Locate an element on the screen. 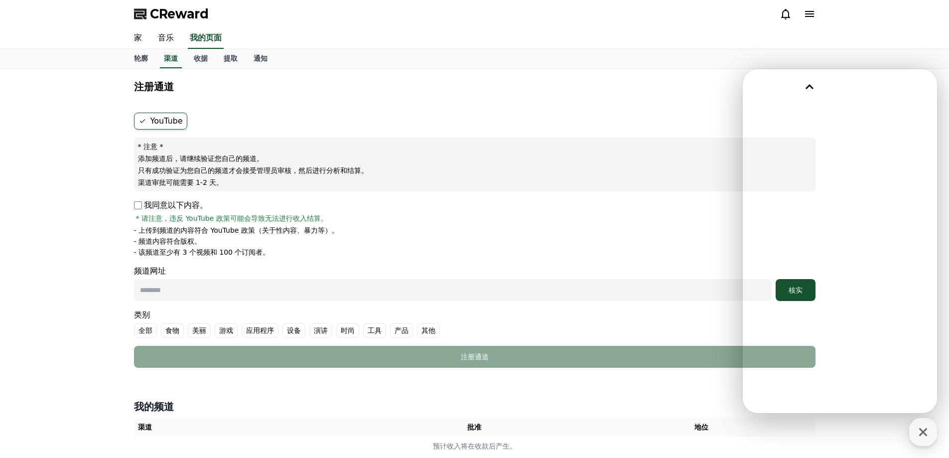  font: 家 is located at coordinates (138, 37).